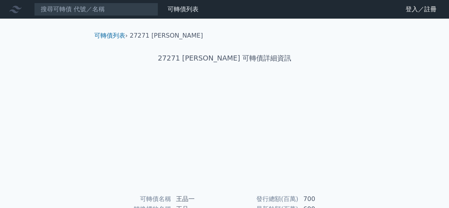 This screenshot has width=449, height=208. What do you see at coordinates (198, 199) in the screenshot?
I see `td: 王品一` at bounding box center [198, 199].